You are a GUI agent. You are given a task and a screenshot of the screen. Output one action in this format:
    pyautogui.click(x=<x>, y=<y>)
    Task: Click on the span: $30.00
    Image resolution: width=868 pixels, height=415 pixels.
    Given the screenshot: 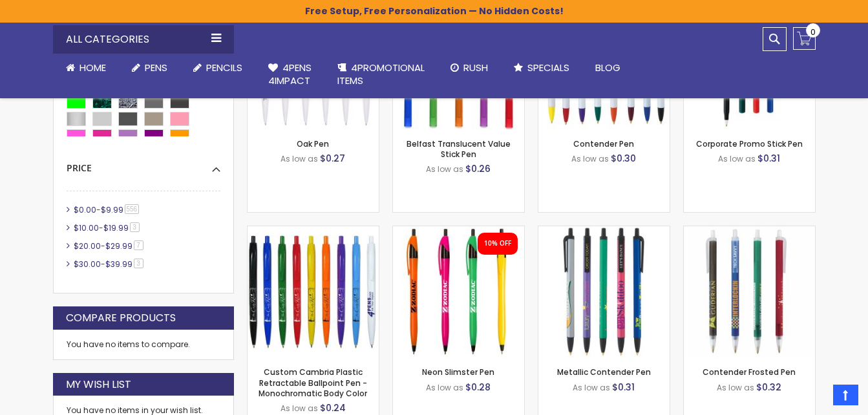 What is the action you would take?
    pyautogui.click(x=87, y=264)
    